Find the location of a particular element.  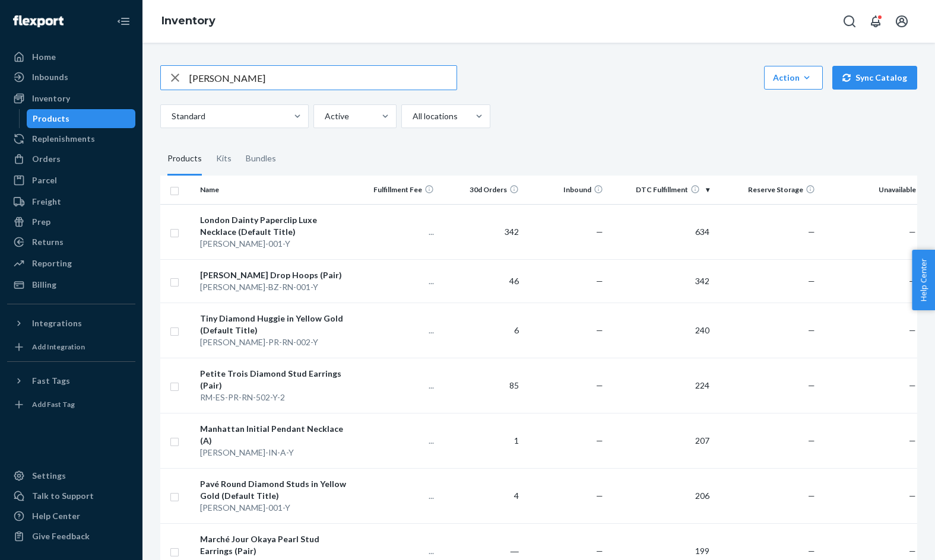

div: Inbounds is located at coordinates (50, 77).